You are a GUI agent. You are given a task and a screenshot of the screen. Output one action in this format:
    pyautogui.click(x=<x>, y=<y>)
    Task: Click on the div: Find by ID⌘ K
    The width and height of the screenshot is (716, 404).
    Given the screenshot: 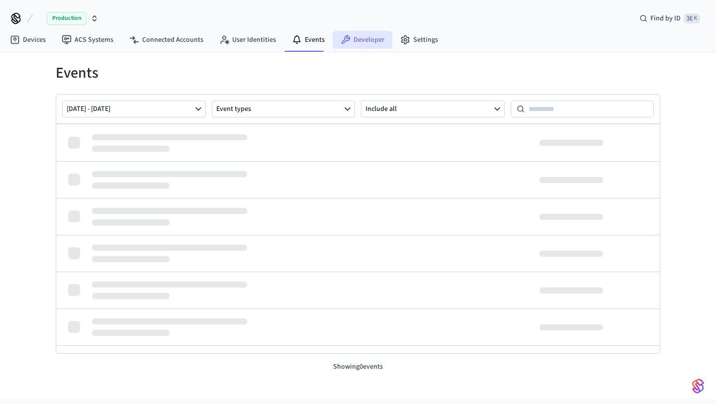 What is the action you would take?
    pyautogui.click(x=670, y=18)
    